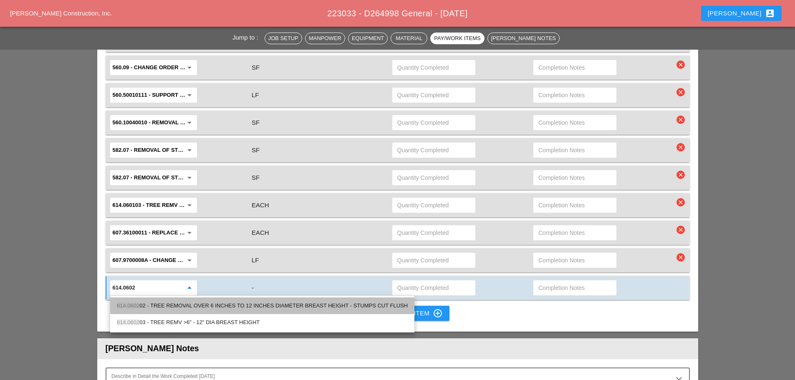 The image size is (795, 380). I want to click on input: 614.060103 - TREE REMV >4" - 6" DIA BREAST HEIGHT, so click(148, 205).